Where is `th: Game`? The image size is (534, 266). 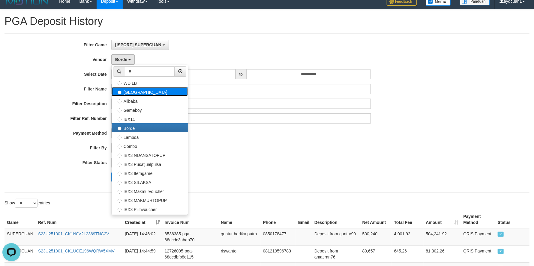
th: Game is located at coordinates (20, 219).